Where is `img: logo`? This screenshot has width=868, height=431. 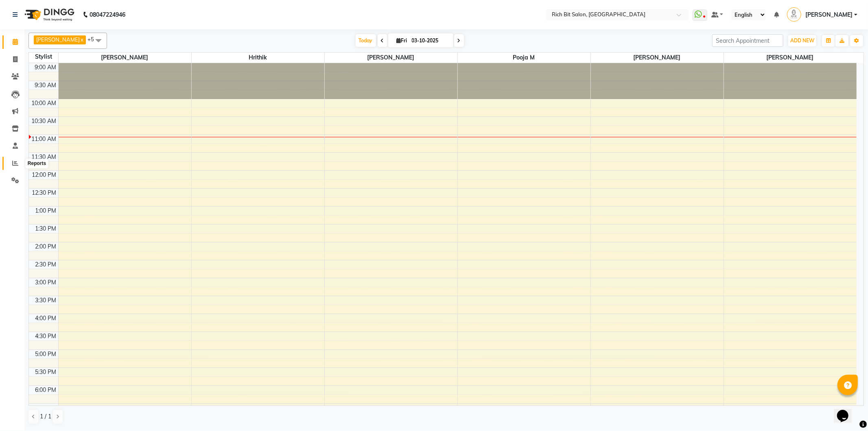
img: logo is located at coordinates (48, 15).